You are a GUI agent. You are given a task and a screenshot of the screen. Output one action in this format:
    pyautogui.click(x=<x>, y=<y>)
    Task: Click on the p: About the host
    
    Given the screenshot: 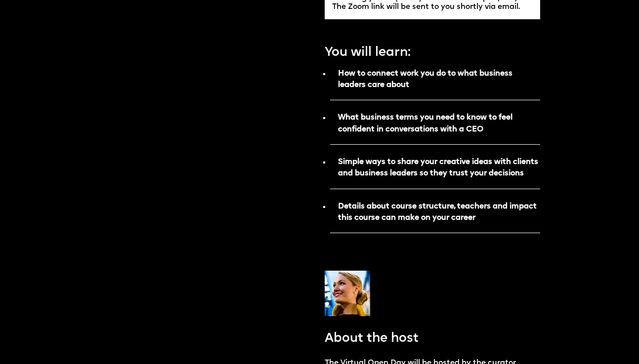 What is the action you would take?
    pyautogui.click(x=372, y=339)
    